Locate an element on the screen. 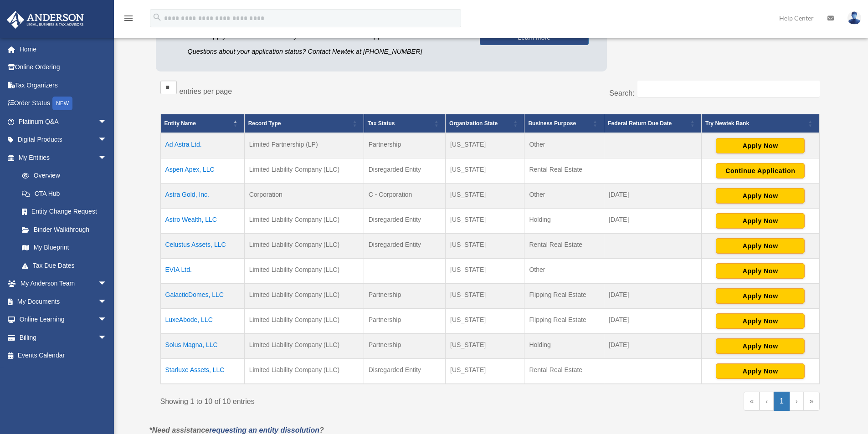 This screenshot has height=434, width=868. i: search is located at coordinates (157, 18).